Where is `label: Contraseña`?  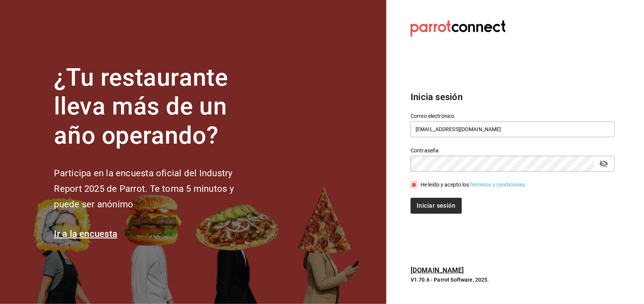
label: Contraseña is located at coordinates (513, 151).